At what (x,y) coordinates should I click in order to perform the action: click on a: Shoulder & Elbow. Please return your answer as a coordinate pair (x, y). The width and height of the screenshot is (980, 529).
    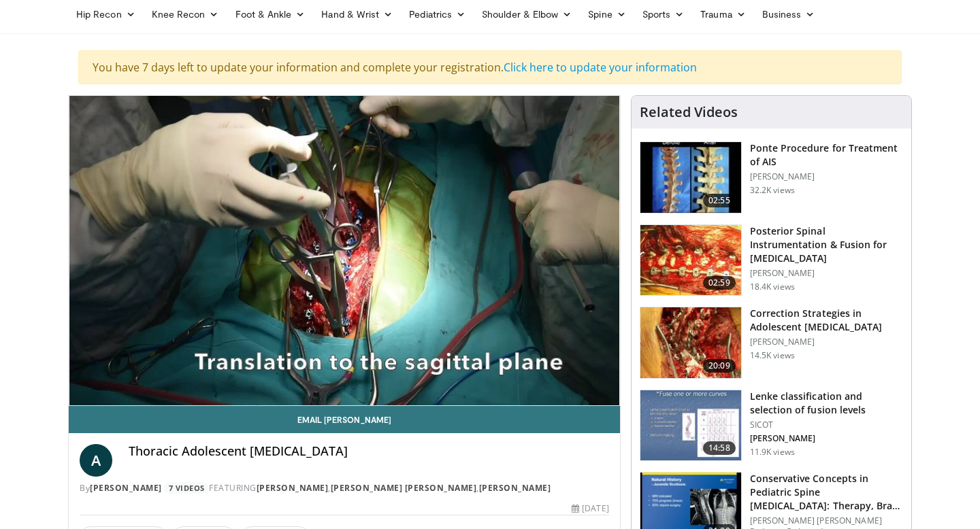
    Looking at the image, I should click on (527, 14).